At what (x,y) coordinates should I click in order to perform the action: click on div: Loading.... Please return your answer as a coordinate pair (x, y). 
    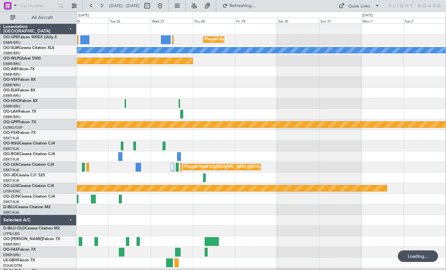
    Looking at the image, I should click on (418, 256).